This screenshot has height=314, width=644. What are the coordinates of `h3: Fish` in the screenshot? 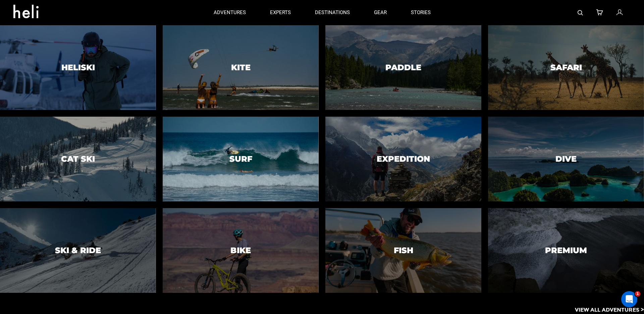 It's located at (404, 250).